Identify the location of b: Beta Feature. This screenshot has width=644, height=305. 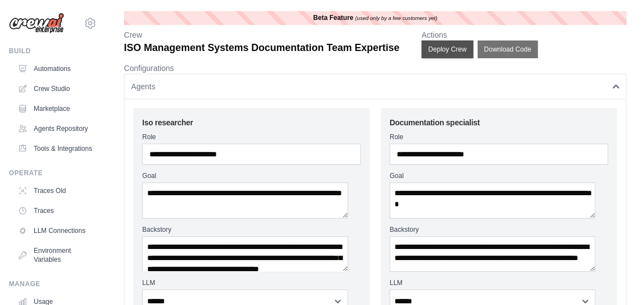
(333, 18).